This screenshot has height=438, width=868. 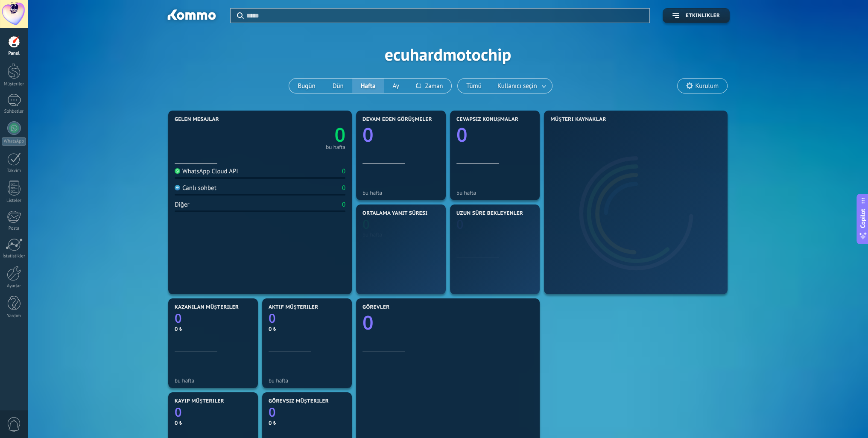 What do you see at coordinates (206, 307) in the screenshot?
I see `span: Kazanılan müşteriler` at bounding box center [206, 307].